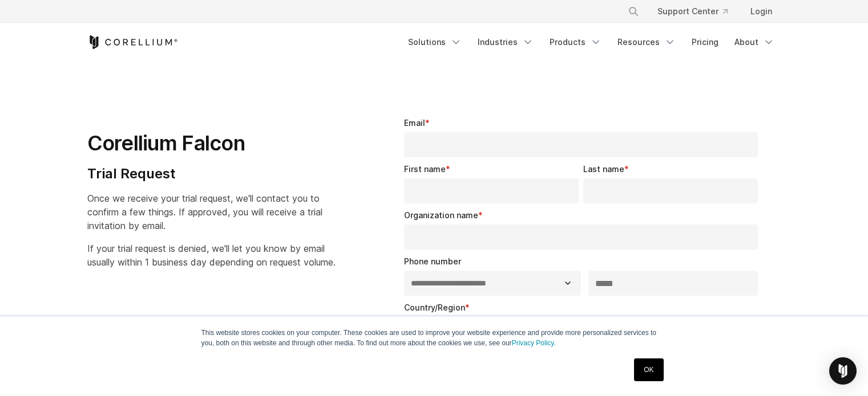 This screenshot has height=396, width=868. What do you see at coordinates (692, 11) in the screenshot?
I see `a: Support Center` at bounding box center [692, 11].